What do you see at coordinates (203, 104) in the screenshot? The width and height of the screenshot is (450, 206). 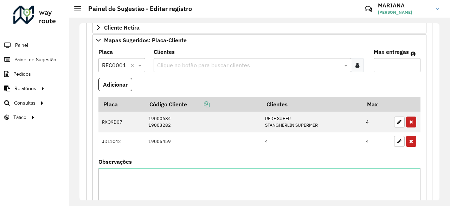 I see `th: Código Cliente` at bounding box center [203, 104].